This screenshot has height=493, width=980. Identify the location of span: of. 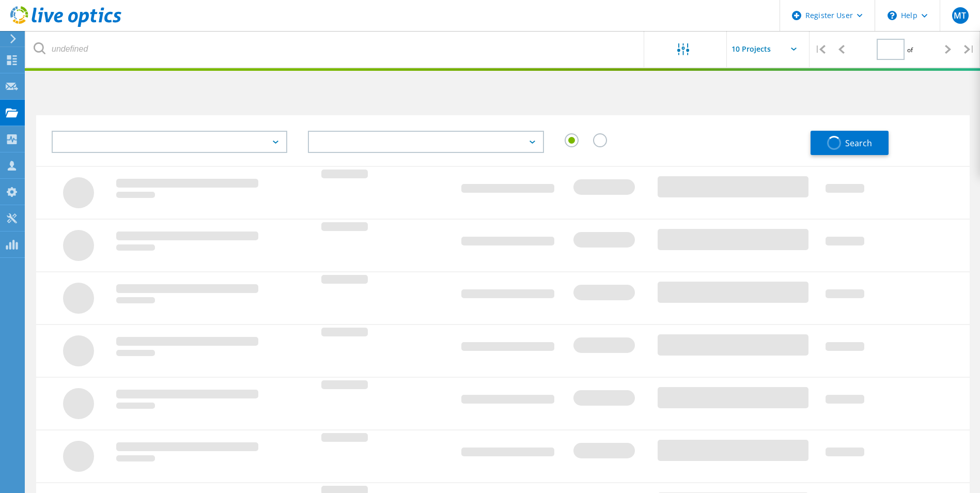
(910, 50).